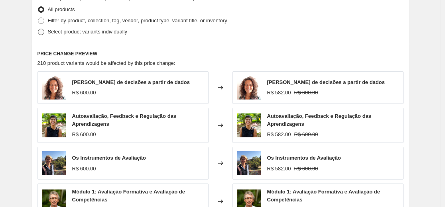 The height and width of the screenshot is (207, 445). I want to click on span: Select product variants individually, so click(87, 31).